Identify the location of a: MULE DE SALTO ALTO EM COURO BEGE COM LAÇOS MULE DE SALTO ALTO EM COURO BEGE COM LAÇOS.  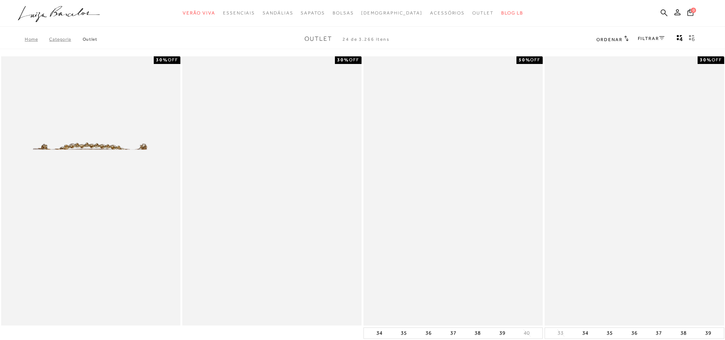
(453, 191).